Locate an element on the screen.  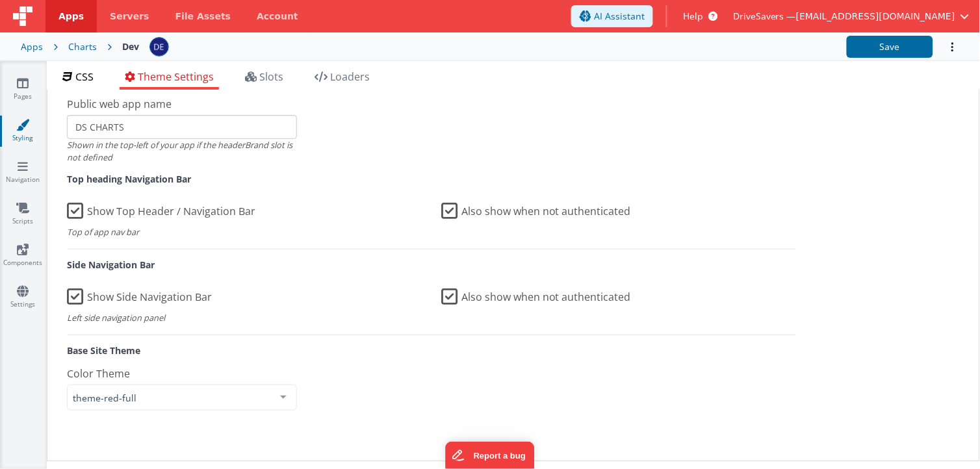
h5: Top heading Navigation Bar is located at coordinates (432, 178).